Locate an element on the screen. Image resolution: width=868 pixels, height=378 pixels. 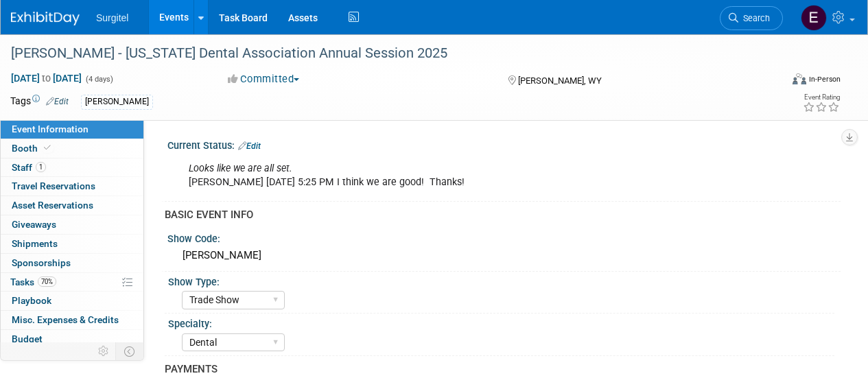
span: Search is located at coordinates (754, 18).